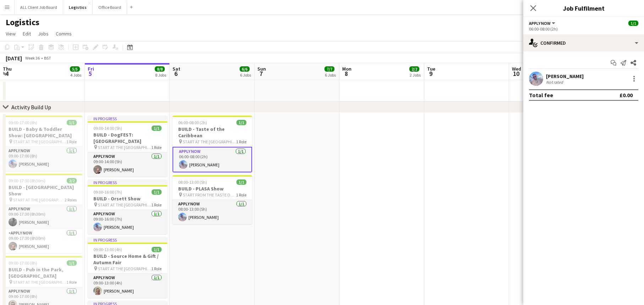  What do you see at coordinates (27, 34) in the screenshot?
I see `span: Edit` at bounding box center [27, 34].